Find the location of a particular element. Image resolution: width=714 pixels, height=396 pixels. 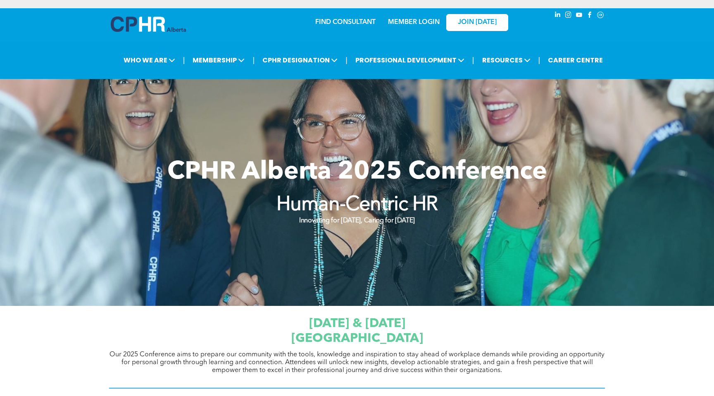

a: Social network is located at coordinates (601, 16).